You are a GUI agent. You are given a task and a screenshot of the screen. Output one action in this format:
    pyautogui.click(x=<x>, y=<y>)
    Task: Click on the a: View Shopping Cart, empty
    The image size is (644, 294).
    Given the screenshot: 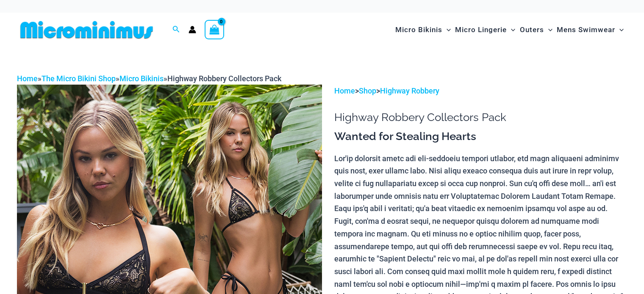 What is the action you would take?
    pyautogui.click(x=214, y=30)
    